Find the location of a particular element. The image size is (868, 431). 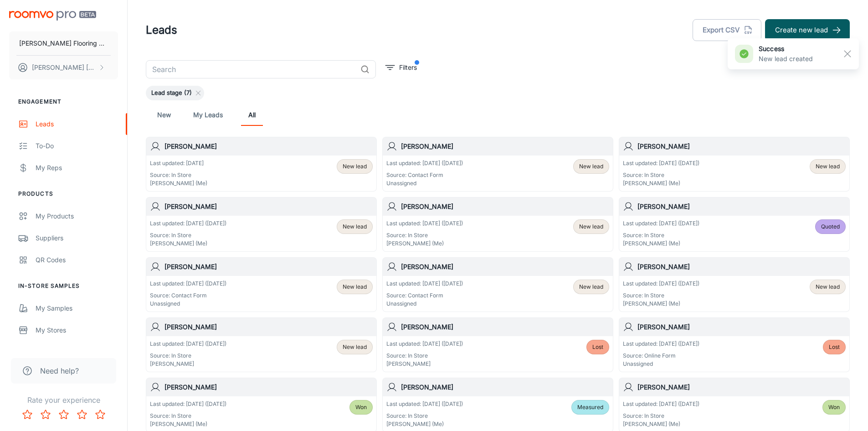

p: Filters is located at coordinates (408, 68).